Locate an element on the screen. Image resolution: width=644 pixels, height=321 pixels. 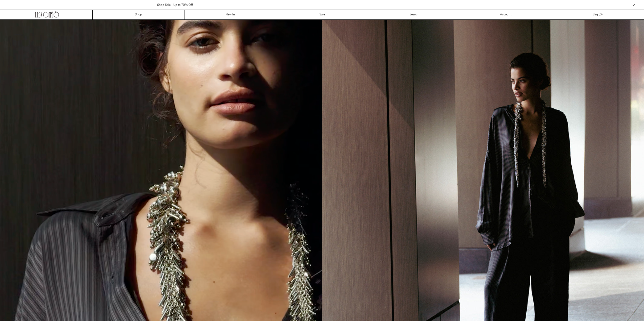
a: Sale is located at coordinates (322, 15).